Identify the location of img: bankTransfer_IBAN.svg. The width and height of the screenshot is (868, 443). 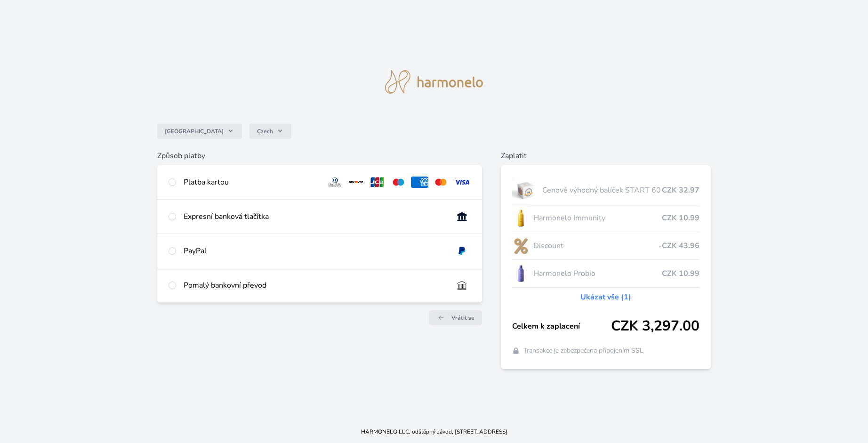
(462, 285).